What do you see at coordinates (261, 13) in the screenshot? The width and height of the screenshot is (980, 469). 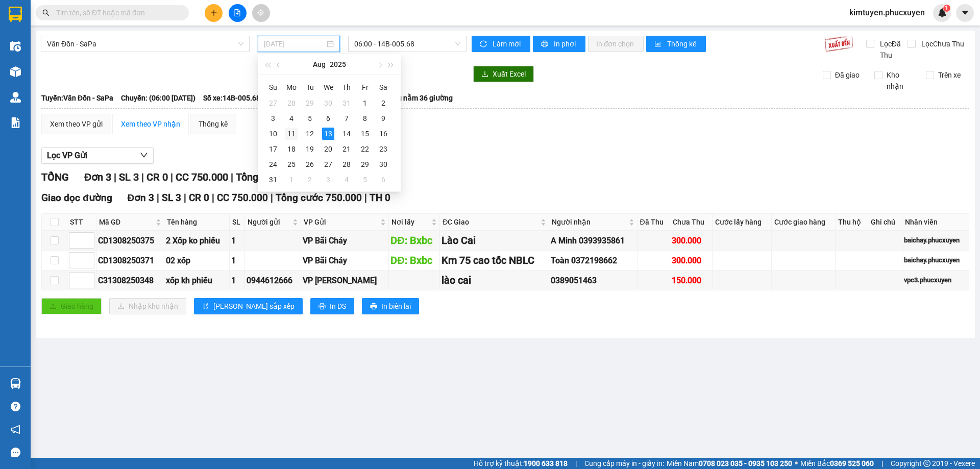 I see `button: aim` at bounding box center [261, 13].